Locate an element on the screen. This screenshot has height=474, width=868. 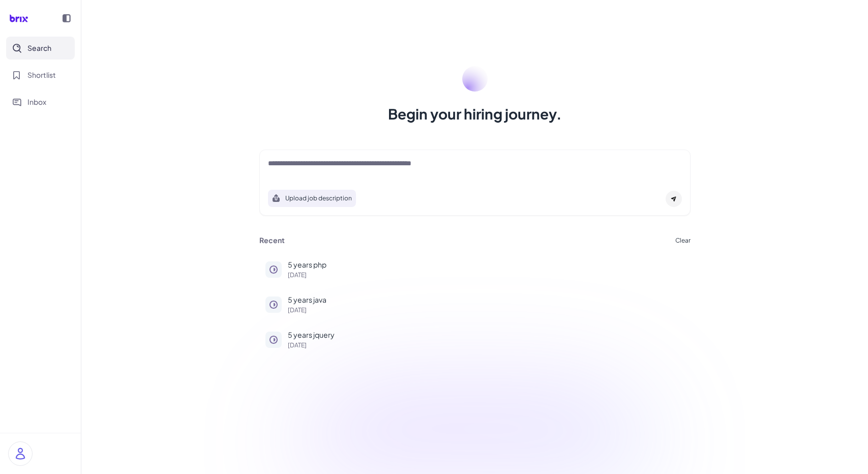
h1: Begin your hiring journey. is located at coordinates (475, 114).